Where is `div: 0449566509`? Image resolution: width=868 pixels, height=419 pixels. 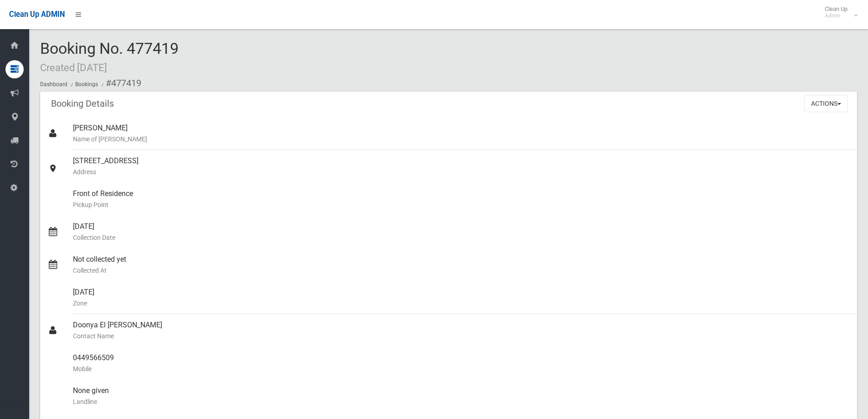 div: 0449566509 is located at coordinates (461, 364).